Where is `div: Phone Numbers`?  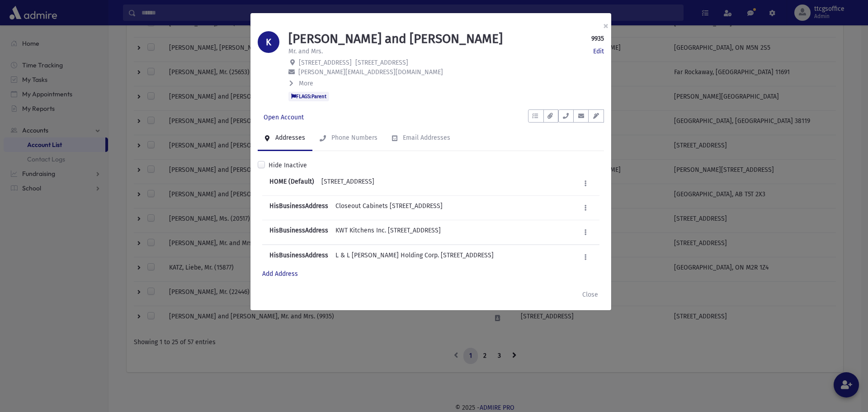 div: Phone Numbers is located at coordinates (354, 138).